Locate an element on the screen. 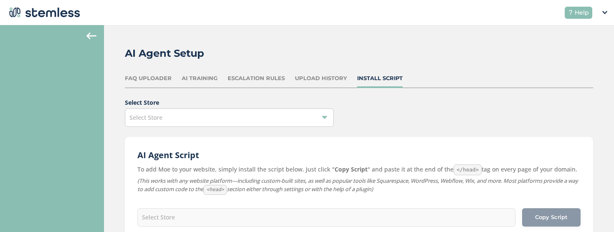  div: AI Training is located at coordinates (200, 79).